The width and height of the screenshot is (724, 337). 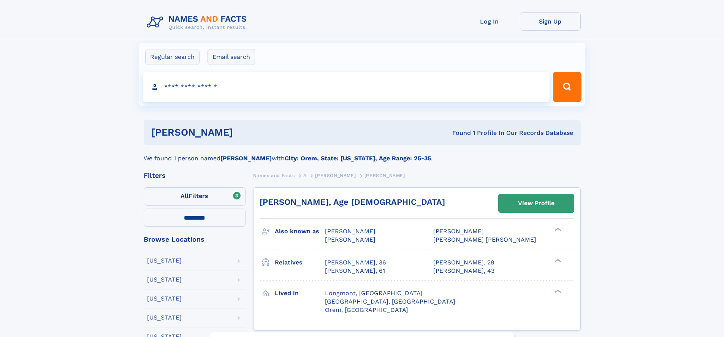 I want to click on label: Regular search, so click(x=172, y=57).